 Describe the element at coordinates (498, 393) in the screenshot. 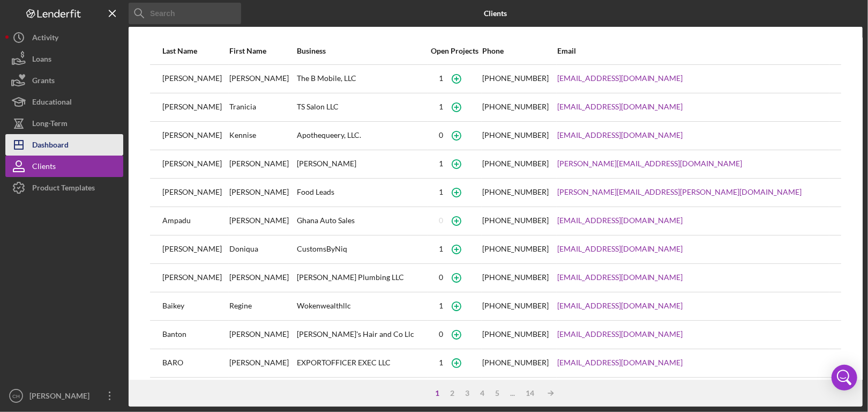

I see `div: 5` at that location.